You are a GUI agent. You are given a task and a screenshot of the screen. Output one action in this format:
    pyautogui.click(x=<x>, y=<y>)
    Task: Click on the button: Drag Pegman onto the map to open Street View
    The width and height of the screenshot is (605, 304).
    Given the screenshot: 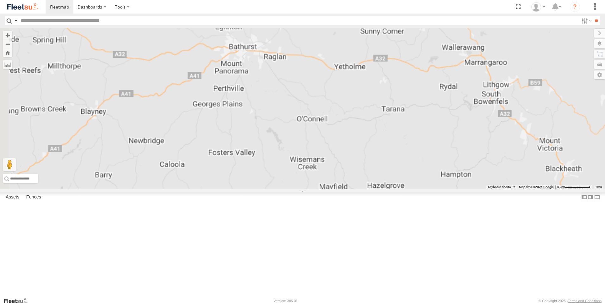 What is the action you would take?
    pyautogui.click(x=9, y=165)
    